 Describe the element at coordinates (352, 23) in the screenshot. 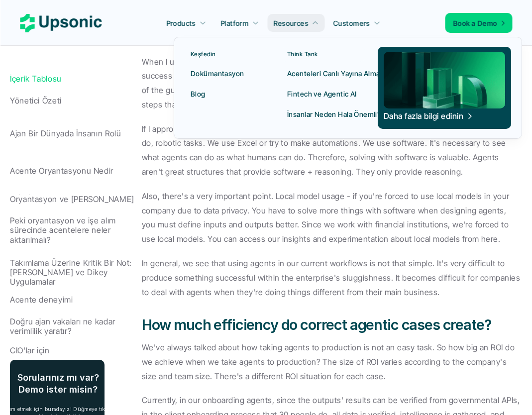

I see `p: Customers` at that location.